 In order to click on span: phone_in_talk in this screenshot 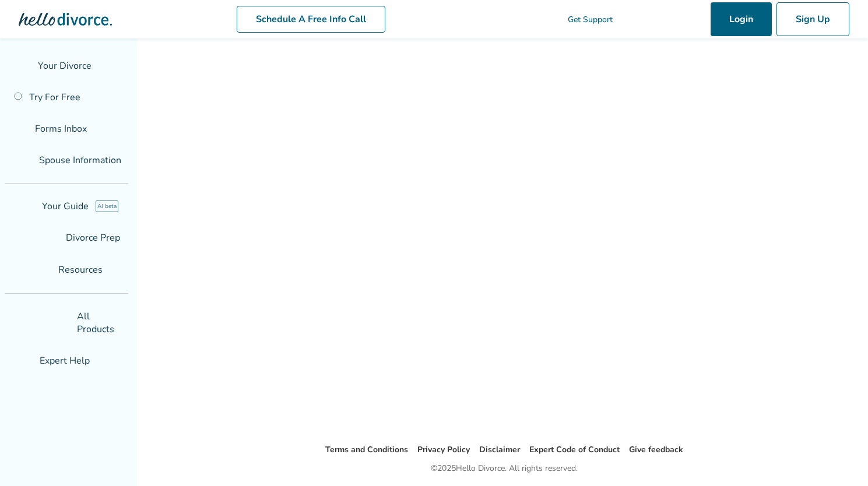, I will do `click(536, 19)`.